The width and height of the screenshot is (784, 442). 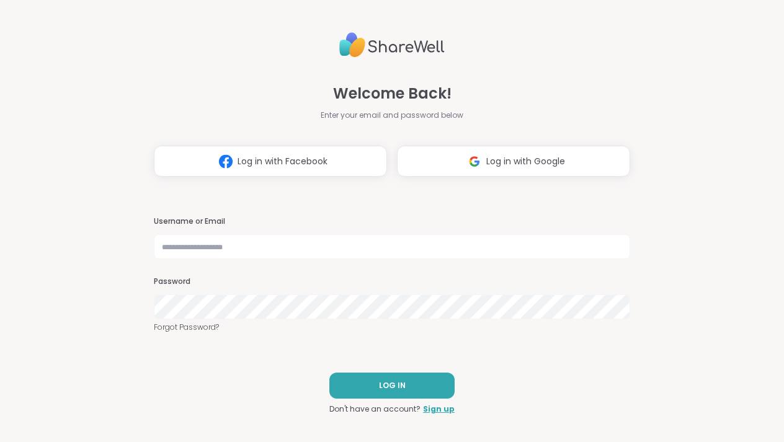 I want to click on h3: Username or Email, so click(x=392, y=221).